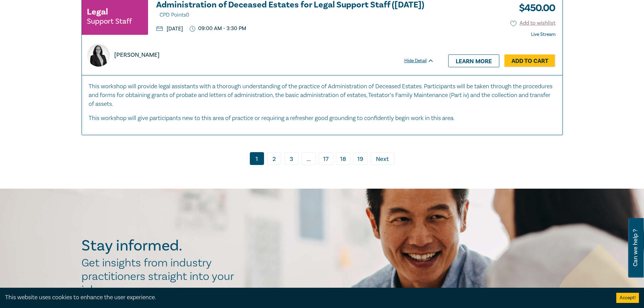 This screenshot has width=644, height=308. I want to click on span: Can we help ?, so click(636, 248).